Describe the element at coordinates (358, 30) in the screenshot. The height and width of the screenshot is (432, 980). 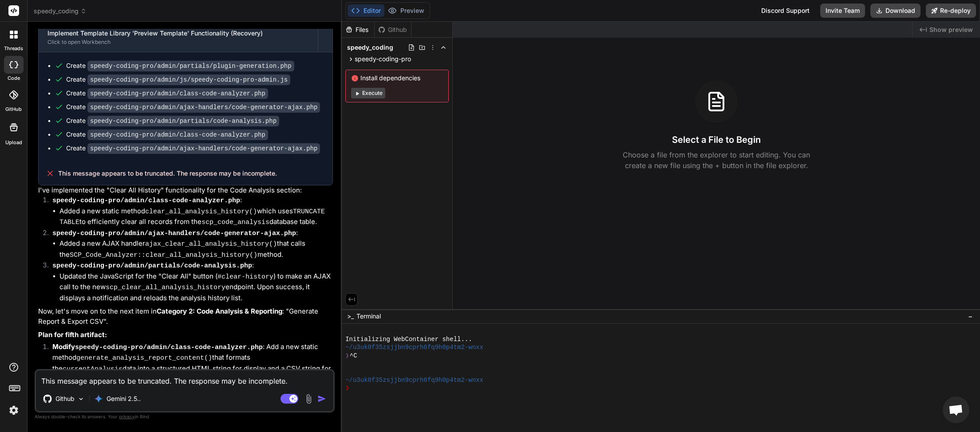
I see `div: Files` at that location.